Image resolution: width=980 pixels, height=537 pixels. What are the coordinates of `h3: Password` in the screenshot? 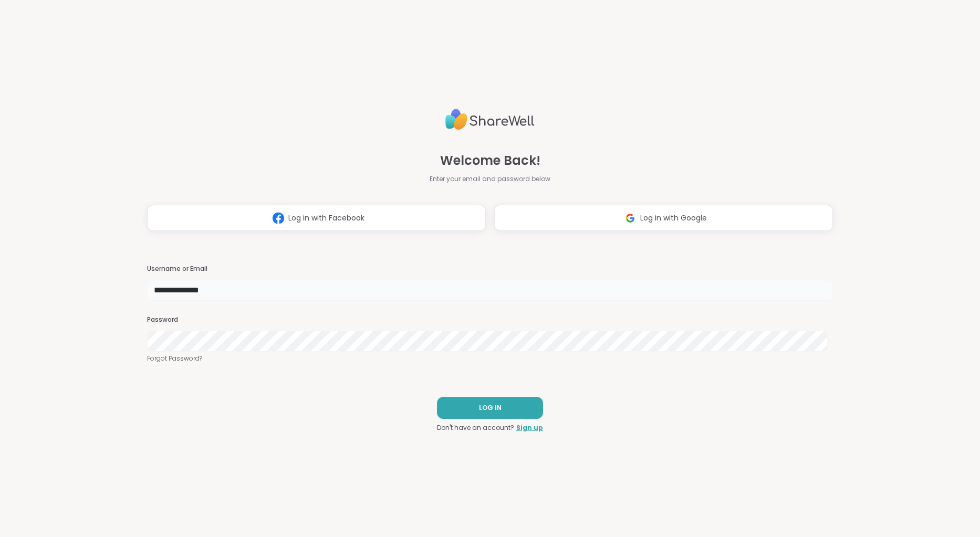 It's located at (490, 320).